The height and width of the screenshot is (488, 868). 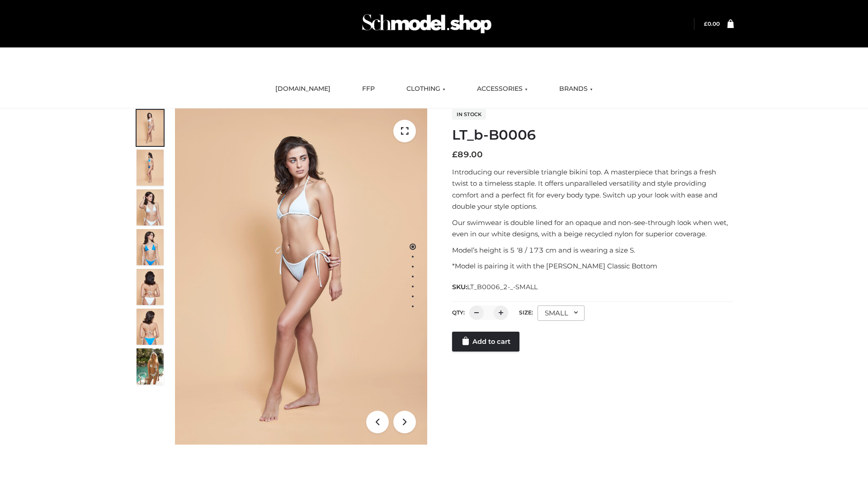 I want to click on bdi: 89.00, so click(x=467, y=154).